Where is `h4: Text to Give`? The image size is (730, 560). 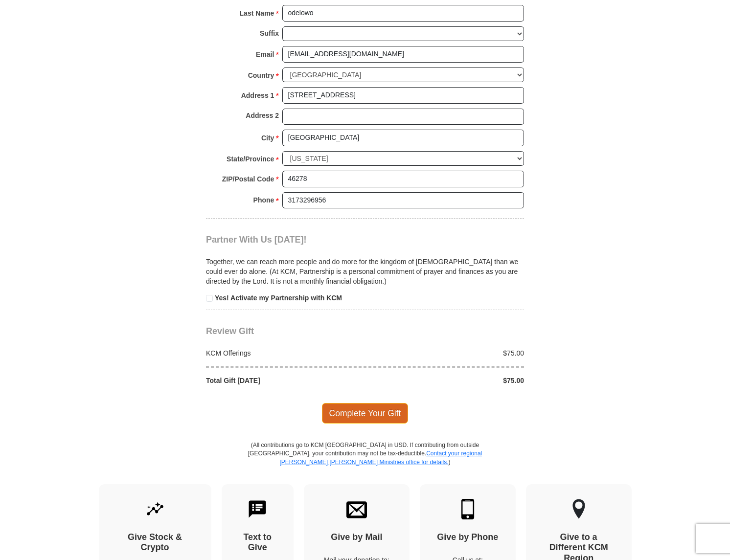 h4: Text to Give is located at coordinates (258, 542).